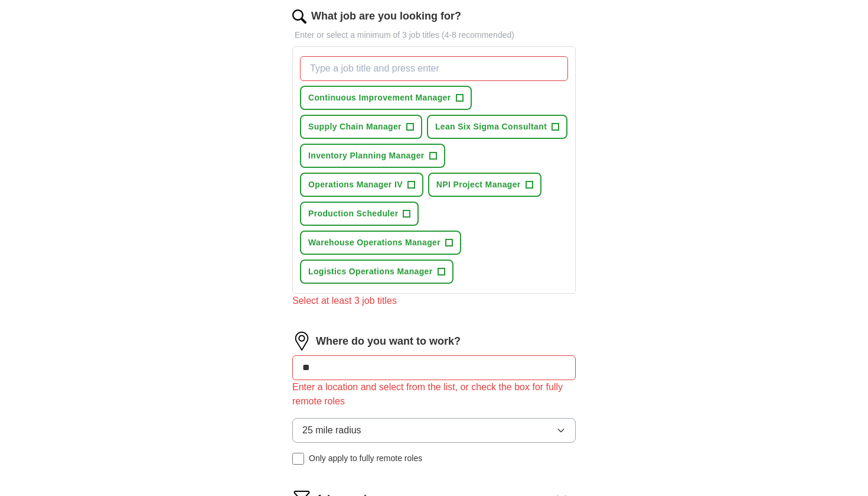 The width and height of the screenshot is (868, 496). Describe the element at coordinates (375, 242) in the screenshot. I see `span: Warehouse Operations Manager` at that location.